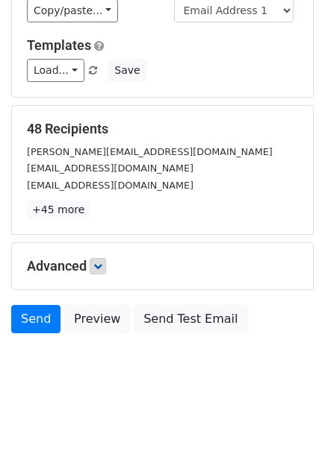 The height and width of the screenshot is (460, 325). Describe the element at coordinates (162, 129) in the screenshot. I see `h5: 48 Recipients` at that location.